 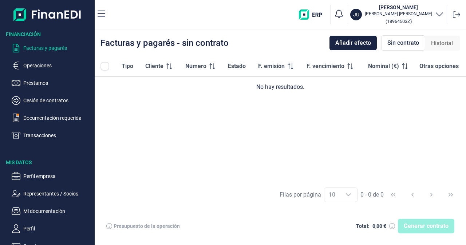 I want to click on button: Last Page, so click(x=451, y=195).